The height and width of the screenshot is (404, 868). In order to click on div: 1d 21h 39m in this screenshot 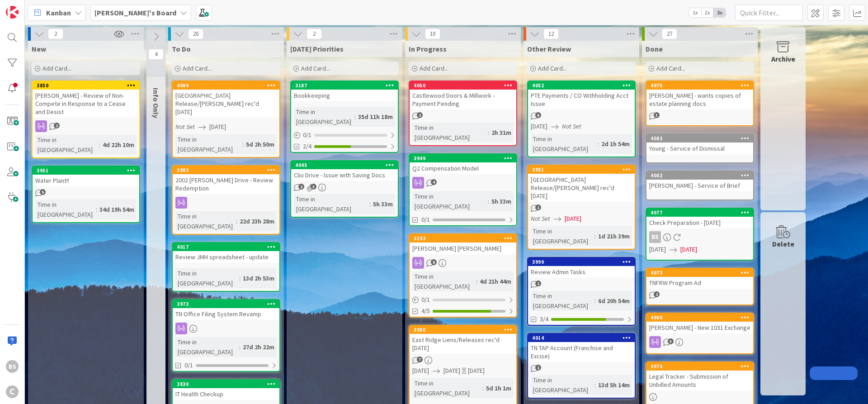, I will do `click(614, 236)`.